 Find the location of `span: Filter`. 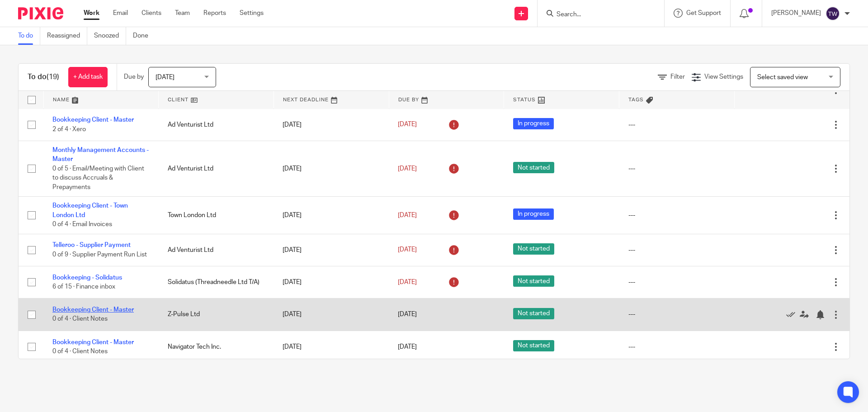

span: Filter is located at coordinates (678, 77).